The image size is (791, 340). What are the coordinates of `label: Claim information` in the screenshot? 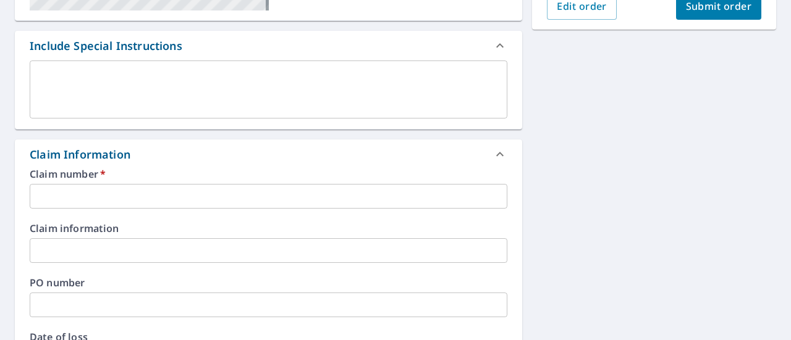 It's located at (268, 229).